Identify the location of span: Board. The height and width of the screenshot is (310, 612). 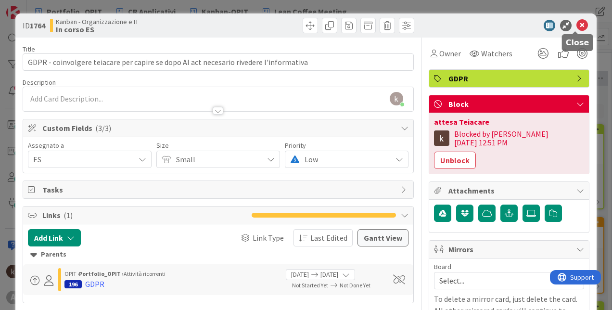
(443, 267).